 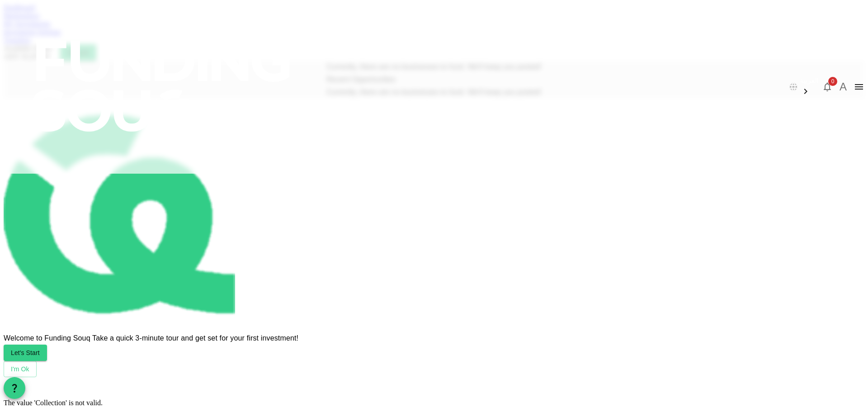 I want to click on span: Welcome to Funding Souq, so click(x=47, y=338).